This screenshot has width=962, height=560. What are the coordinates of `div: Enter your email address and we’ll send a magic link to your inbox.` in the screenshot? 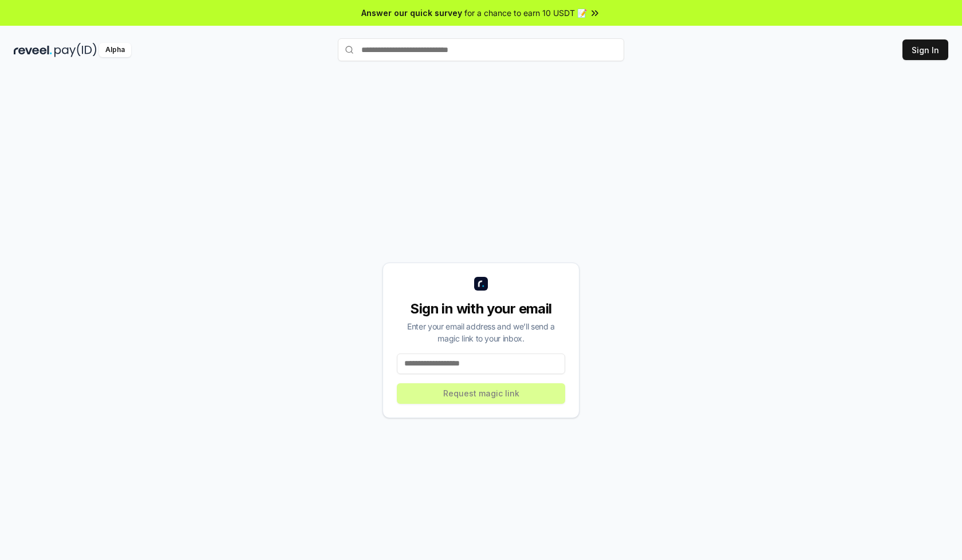 It's located at (481, 332).